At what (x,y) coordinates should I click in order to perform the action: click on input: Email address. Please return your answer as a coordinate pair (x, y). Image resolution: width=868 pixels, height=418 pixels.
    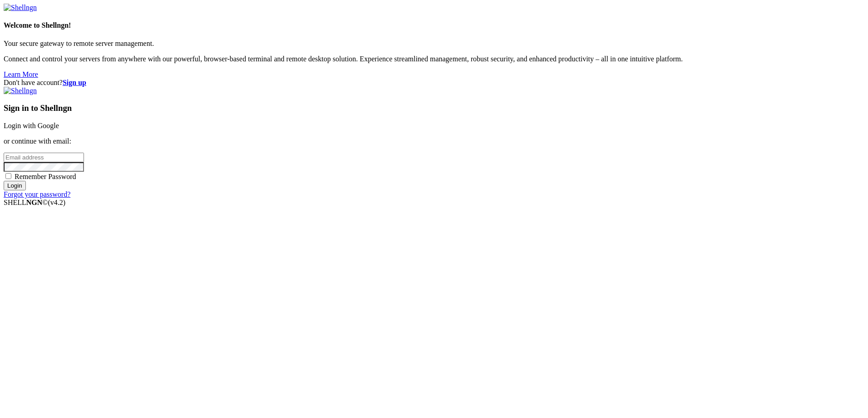
    Looking at the image, I should click on (43, 157).